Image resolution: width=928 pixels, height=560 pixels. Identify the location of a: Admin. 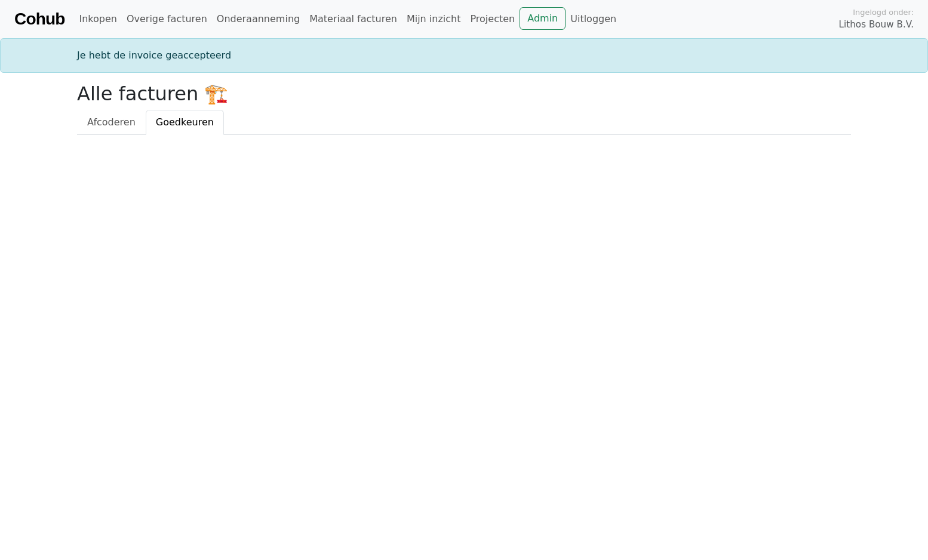
(542, 19).